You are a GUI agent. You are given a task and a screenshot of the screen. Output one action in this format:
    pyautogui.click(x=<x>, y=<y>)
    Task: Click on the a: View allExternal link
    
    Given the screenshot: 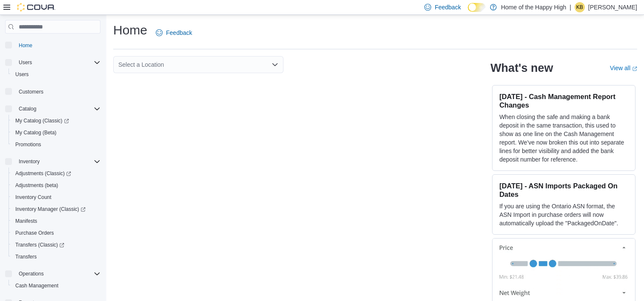 What is the action you would take?
    pyautogui.click(x=623, y=68)
    